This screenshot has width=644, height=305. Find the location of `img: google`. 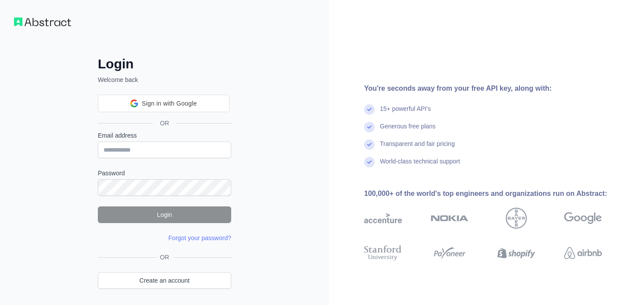

img: google is located at coordinates (583, 218).